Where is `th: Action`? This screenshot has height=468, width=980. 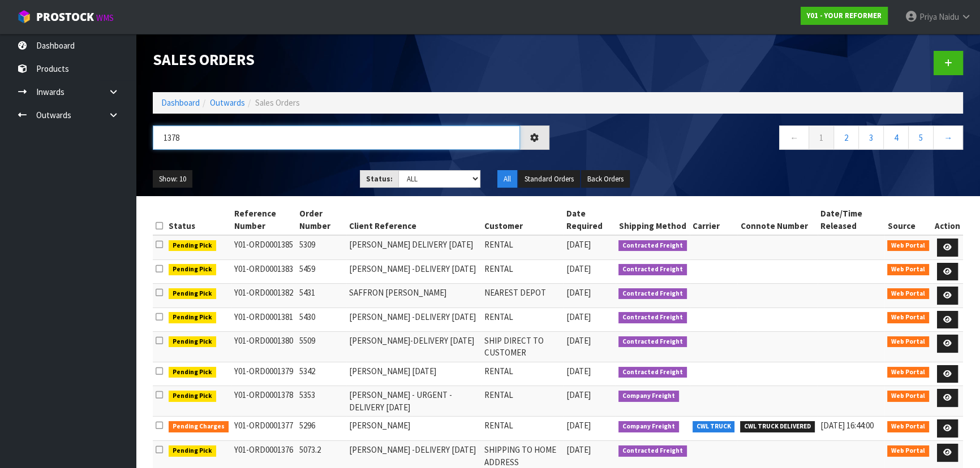
th: Action is located at coordinates (947, 220).